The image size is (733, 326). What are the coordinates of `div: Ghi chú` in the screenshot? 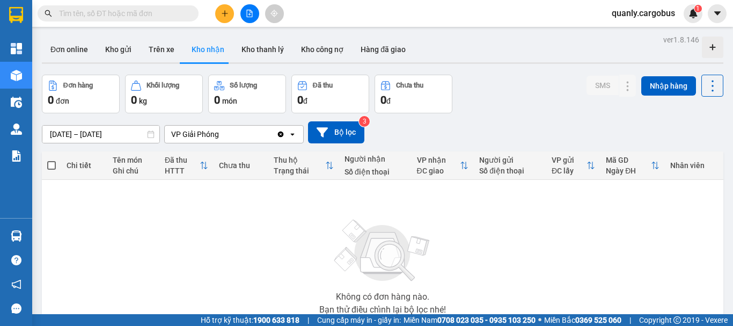 It's located at (133, 171).